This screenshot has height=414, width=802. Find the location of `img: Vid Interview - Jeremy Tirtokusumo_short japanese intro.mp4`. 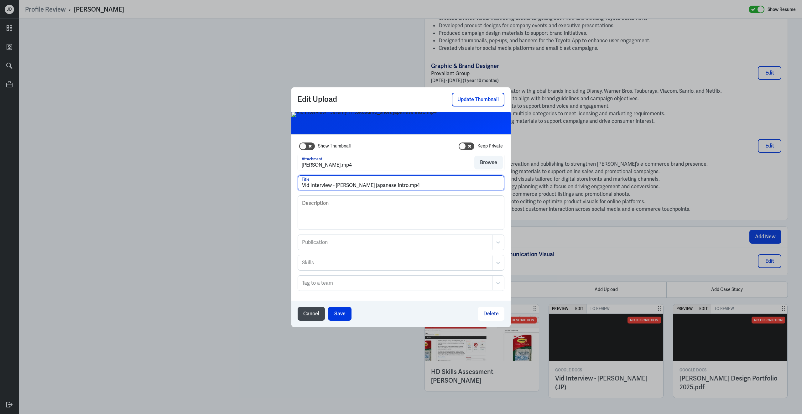

img: Vid Interview - Jeremy Tirtokusumo_short japanese intro.mp4 is located at coordinates (364, 115).